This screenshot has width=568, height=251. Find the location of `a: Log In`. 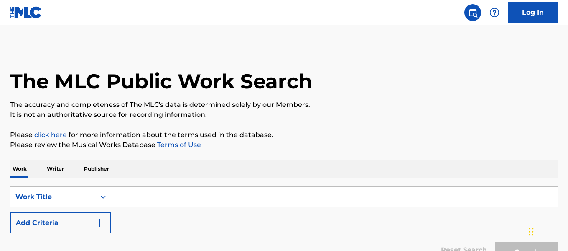

a: Log In is located at coordinates (533, 13).